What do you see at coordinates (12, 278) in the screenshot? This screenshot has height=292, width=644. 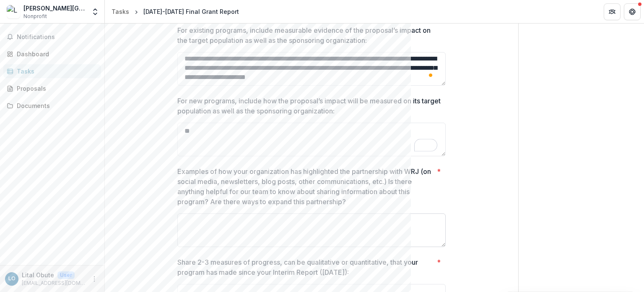 I see `div: Lital Obute` at bounding box center [12, 278].